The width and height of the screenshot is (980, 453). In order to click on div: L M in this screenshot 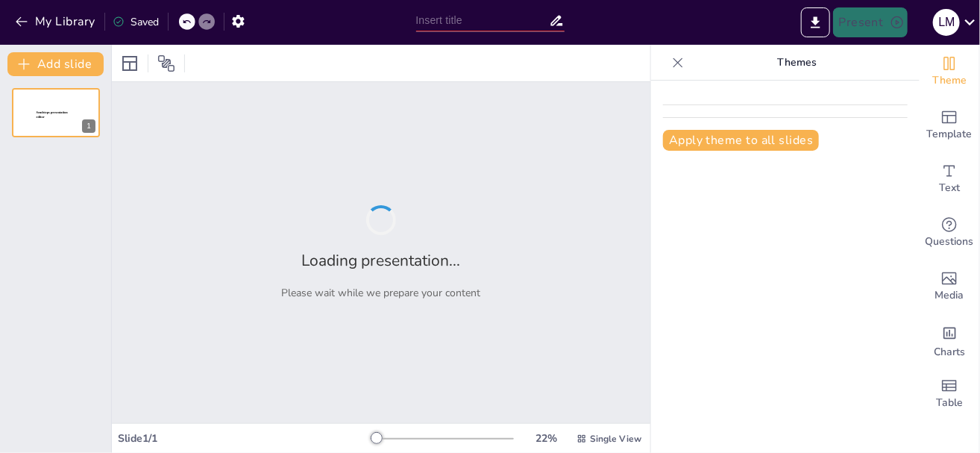, I will do `click(947, 23)`.